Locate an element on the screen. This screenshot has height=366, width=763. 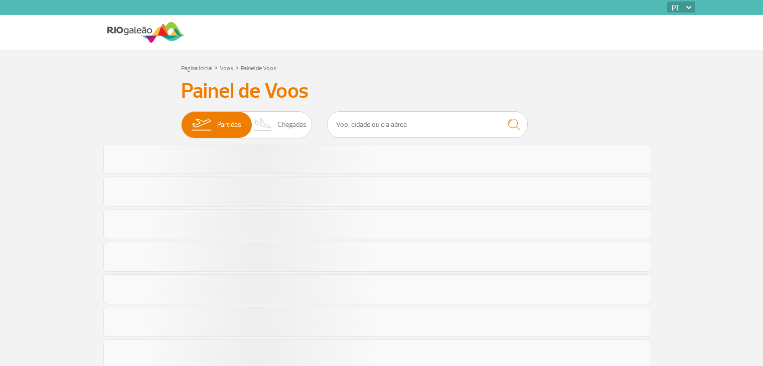
a: Voos is located at coordinates (226, 68).